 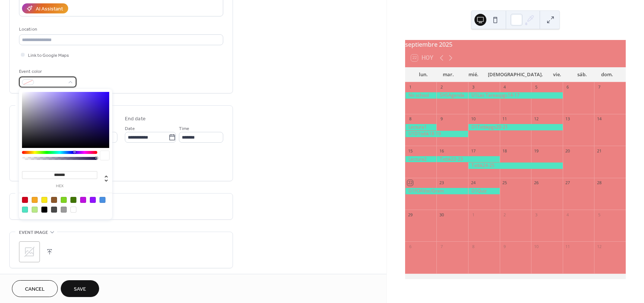 What do you see at coordinates (568, 151) in the screenshot?
I see `div: 20` at bounding box center [568, 151].